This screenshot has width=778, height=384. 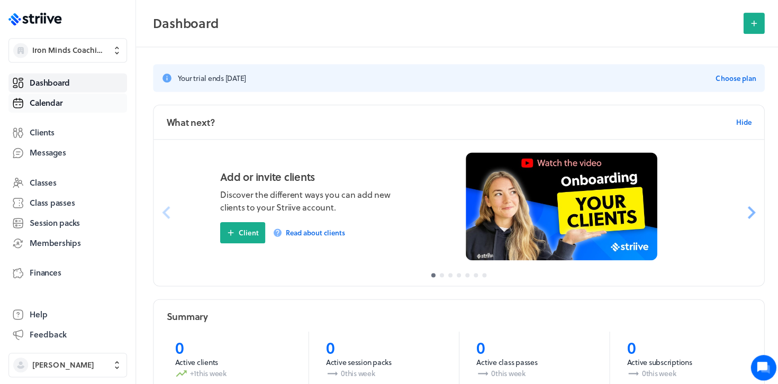 I want to click on button: 1, so click(x=431, y=277).